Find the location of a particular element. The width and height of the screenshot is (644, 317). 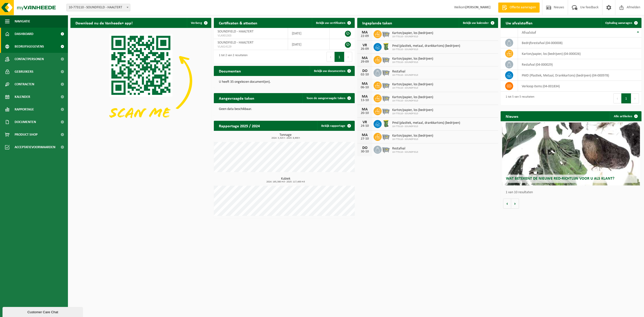

span: Ophaling aanvragen is located at coordinates (619, 23).